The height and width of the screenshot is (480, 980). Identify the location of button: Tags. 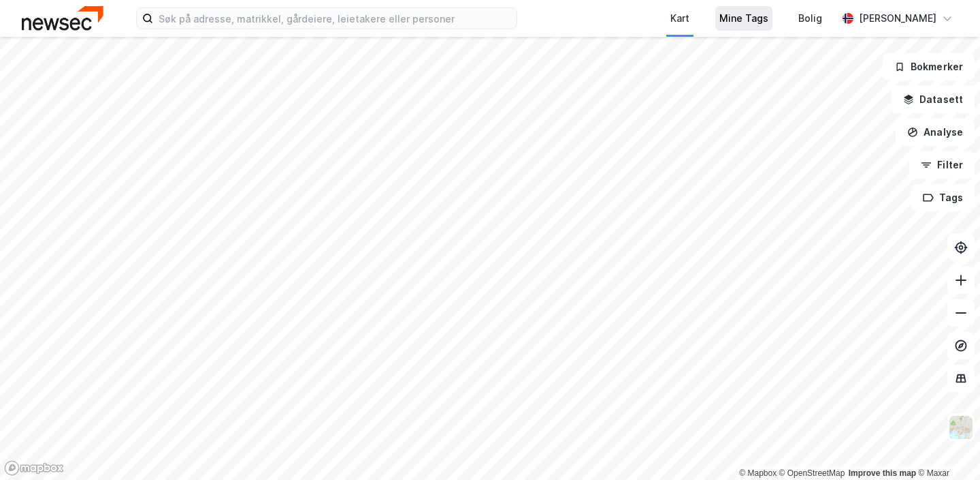
(943, 198).